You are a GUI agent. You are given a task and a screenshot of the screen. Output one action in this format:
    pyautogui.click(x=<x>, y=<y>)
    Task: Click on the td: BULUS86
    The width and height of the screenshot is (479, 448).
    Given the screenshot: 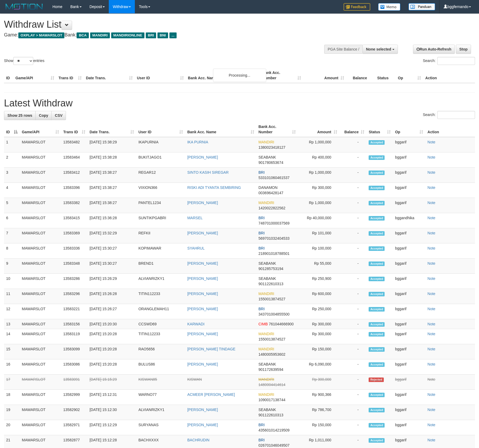 What is the action you would take?
    pyautogui.click(x=161, y=367)
    